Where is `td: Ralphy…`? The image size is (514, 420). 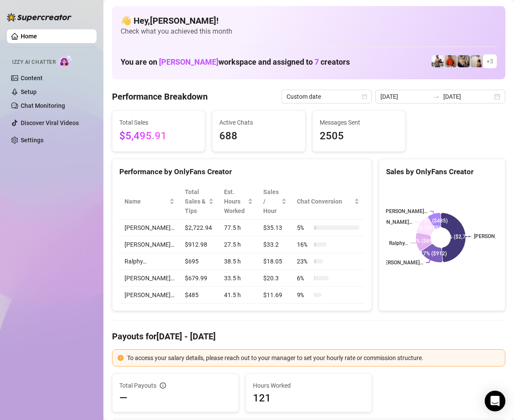 td: Ralphy… is located at coordinates (149, 261).